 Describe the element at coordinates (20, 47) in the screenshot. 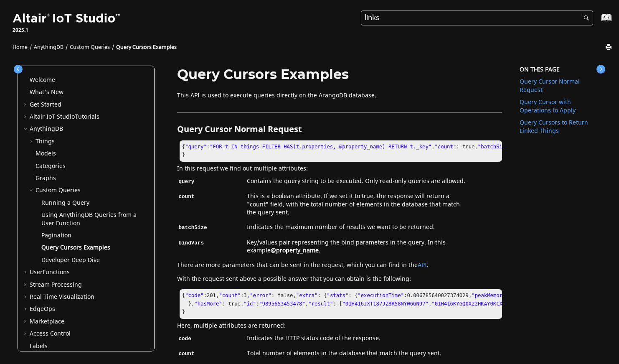

I see `span: Home` at that location.